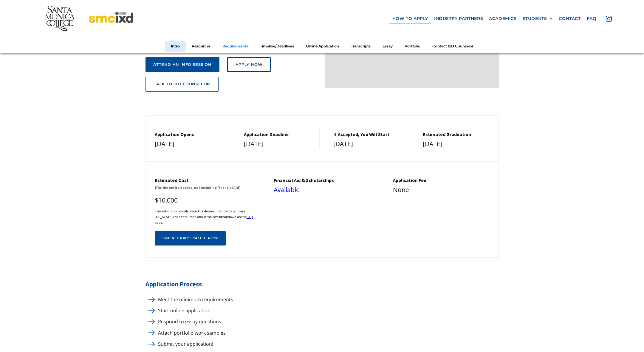 The height and width of the screenshot is (352, 644). What do you see at coordinates (183, 310) in the screenshot?
I see `p: Start online application` at bounding box center [183, 310].